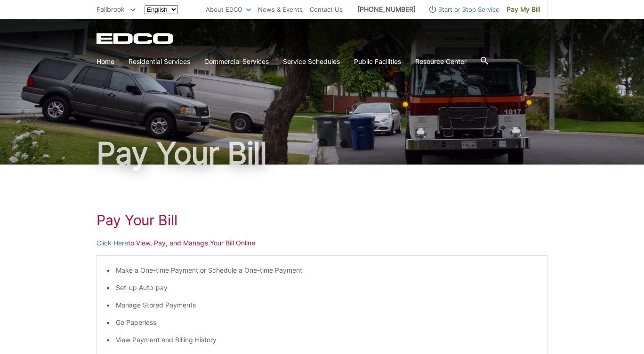 This screenshot has width=644, height=354. What do you see at coordinates (112, 243) in the screenshot?
I see `a: Click Here` at bounding box center [112, 243].